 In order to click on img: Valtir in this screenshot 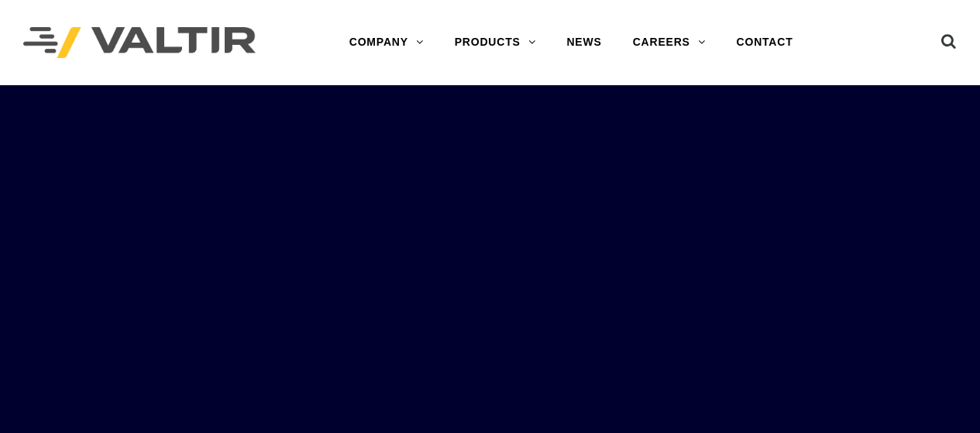, I will do `click(140, 43)`.